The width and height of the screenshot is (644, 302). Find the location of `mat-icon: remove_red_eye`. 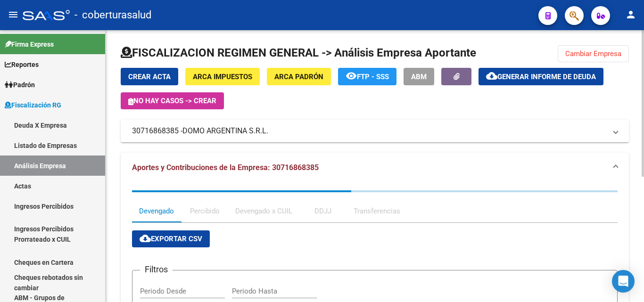

mat-icon: remove_red_eye is located at coordinates (351, 76).